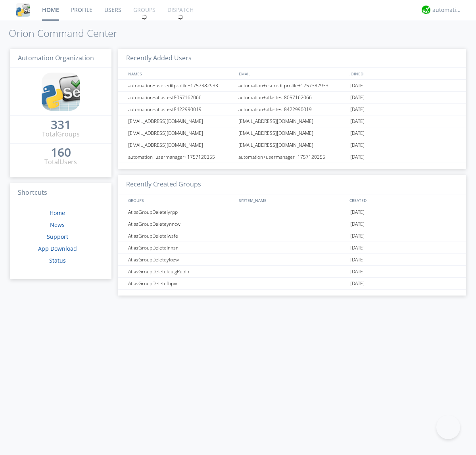 This screenshot has width=476, height=455. What do you see at coordinates (181, 248) in the screenshot?
I see `div: AtlasGroupDeletelnnsn` at bounding box center [181, 248].